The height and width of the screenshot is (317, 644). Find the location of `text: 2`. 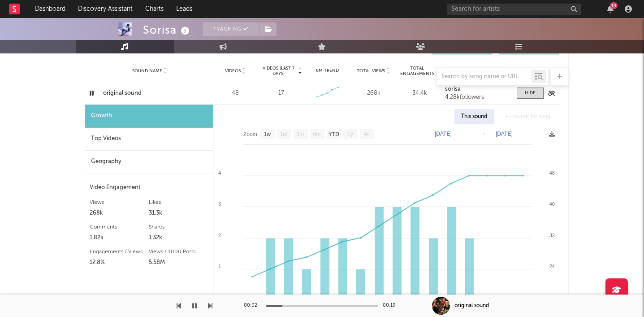

text: 2 is located at coordinates (219, 235).